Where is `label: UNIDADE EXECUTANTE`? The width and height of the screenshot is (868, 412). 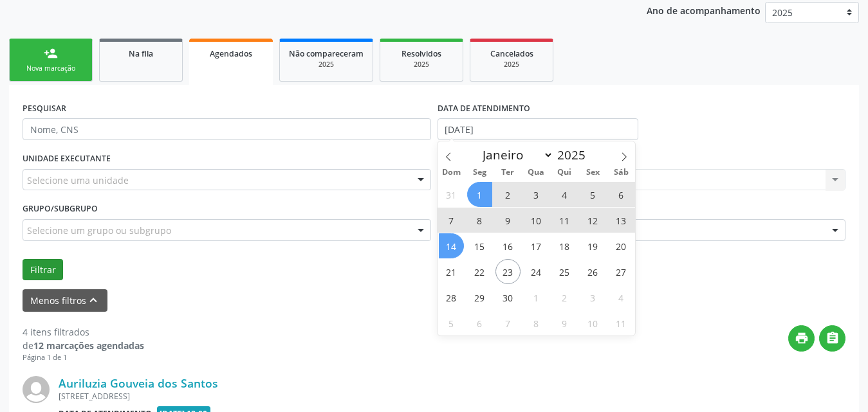 label: UNIDADE EXECUTANTE is located at coordinates (66, 159).